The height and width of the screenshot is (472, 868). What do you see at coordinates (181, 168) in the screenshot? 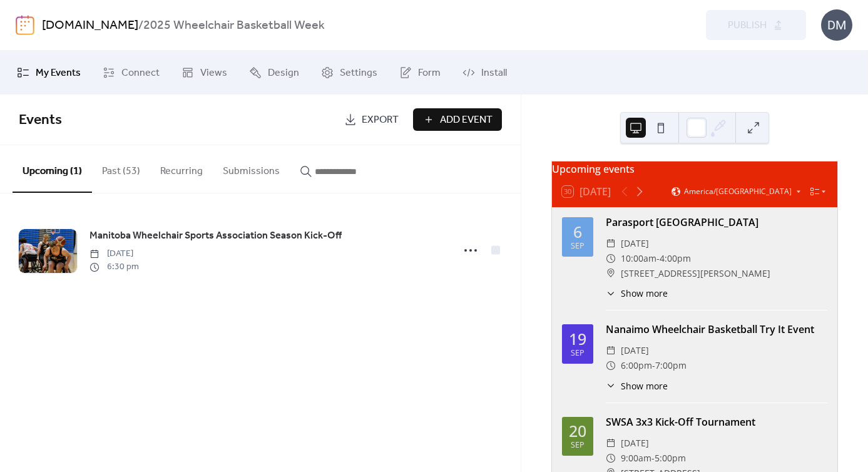
I see `button: Recurring` at bounding box center [181, 168].